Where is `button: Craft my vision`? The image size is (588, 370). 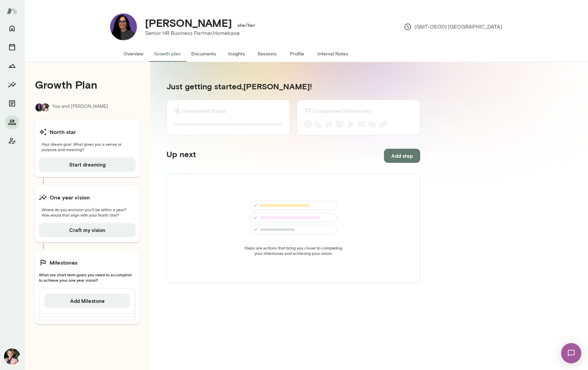 button: Craft my vision is located at coordinates (87, 230).